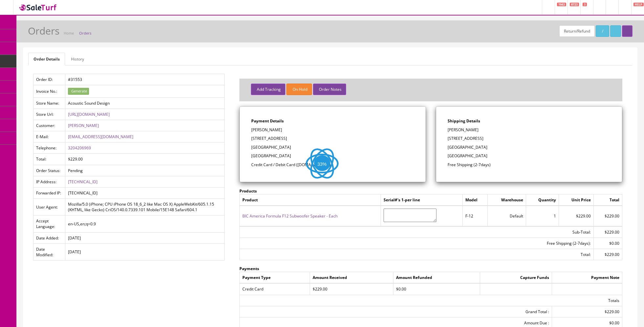 Image resolution: width=644 pixels, height=327 pixels. I want to click on button: Add Tracking, so click(268, 89).